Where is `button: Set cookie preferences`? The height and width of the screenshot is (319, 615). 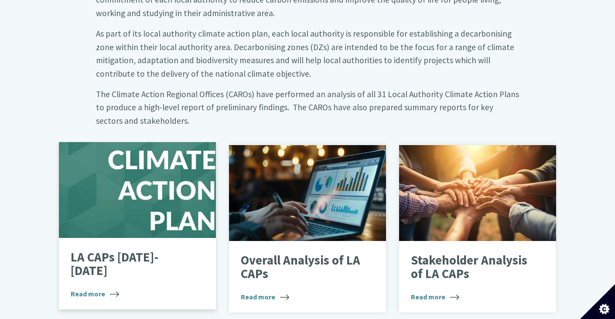
button: Set cookie preferences is located at coordinates (597, 302).